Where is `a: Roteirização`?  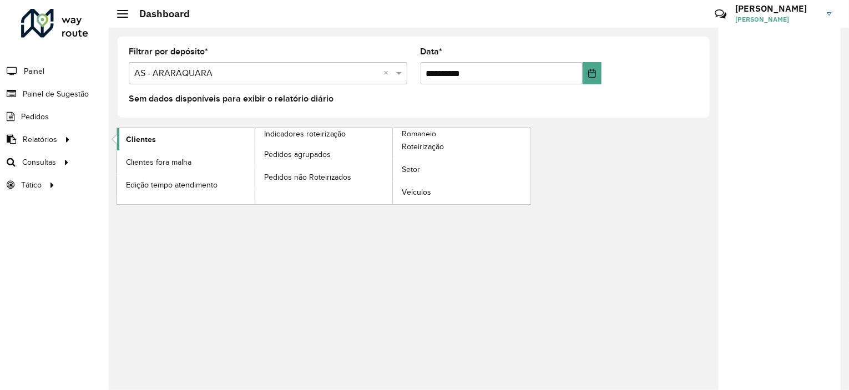 a: Roteirização is located at coordinates (462, 147).